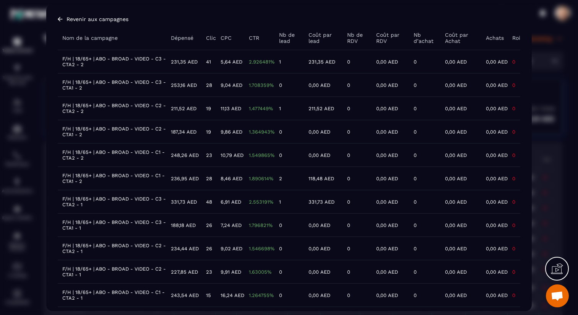  Describe the element at coordinates (112, 224) in the screenshot. I see `td: F/H | 18/65+ | ABO - BROAD - VIDEO - C3 - CTA1 - 1` at that location.